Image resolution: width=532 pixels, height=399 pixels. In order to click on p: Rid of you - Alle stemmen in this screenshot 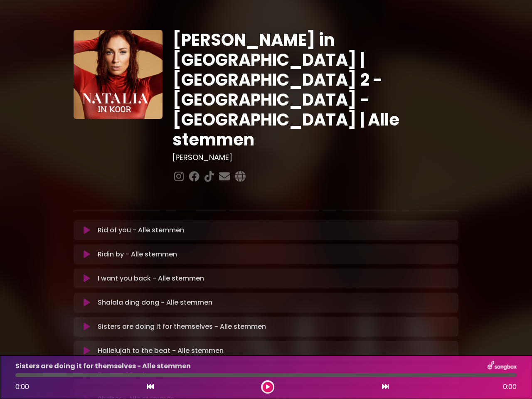, I will do `click(141, 230)`.